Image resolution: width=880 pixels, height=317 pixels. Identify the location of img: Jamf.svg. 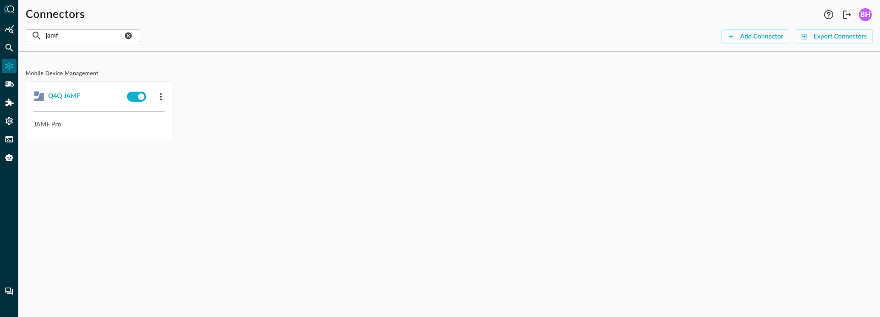
(39, 96).